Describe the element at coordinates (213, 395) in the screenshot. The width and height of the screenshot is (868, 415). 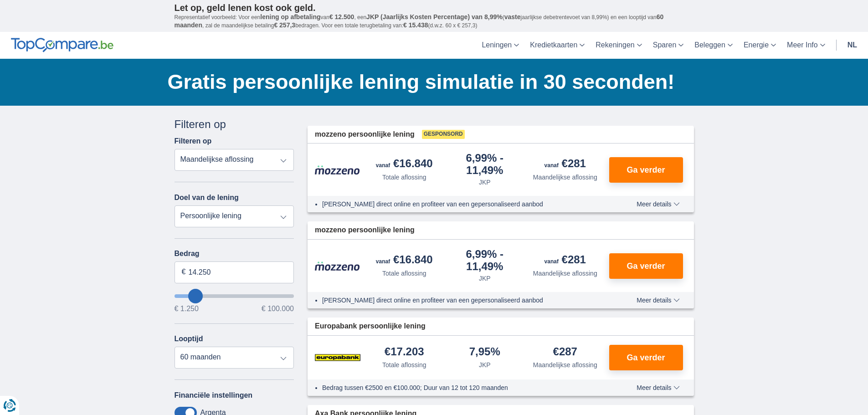
I see `label: Financiële instellingen` at that location.